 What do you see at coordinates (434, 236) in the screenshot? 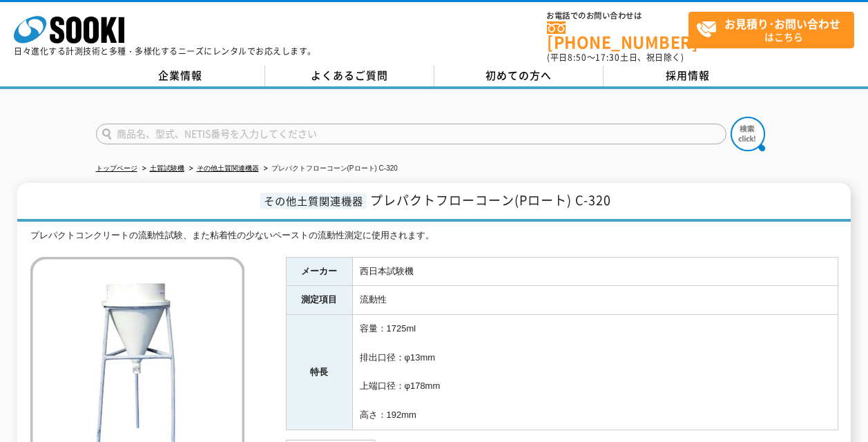
I see `div: プレパクトコンクリートの流動性試験、また粘着性の少ないペーストの流動性測定に使用されます。` at bounding box center [434, 236].